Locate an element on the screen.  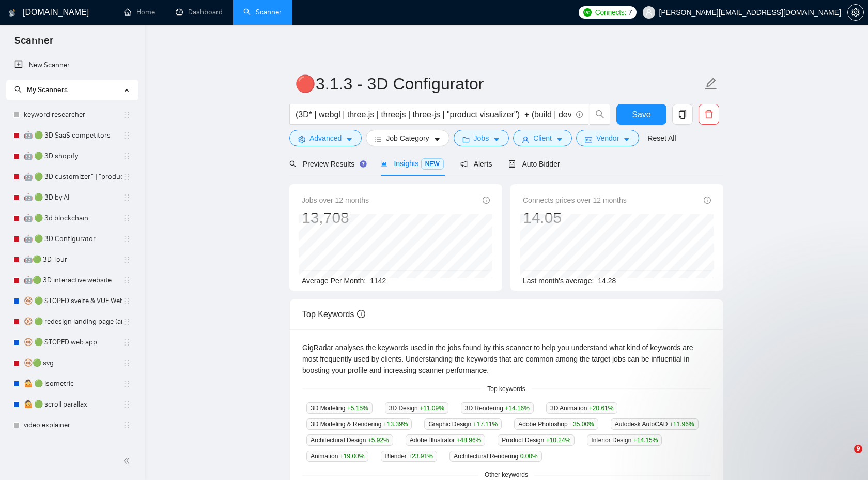
a: dashboardDashboard is located at coordinates (199, 12).